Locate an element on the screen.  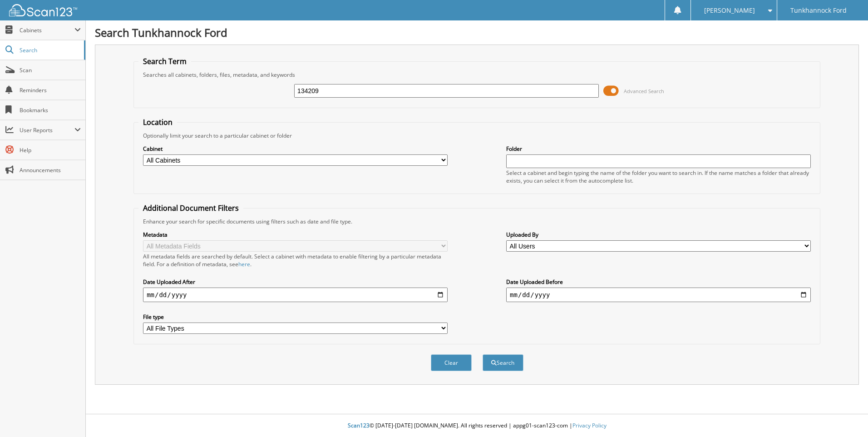
a: here is located at coordinates (244, 264).